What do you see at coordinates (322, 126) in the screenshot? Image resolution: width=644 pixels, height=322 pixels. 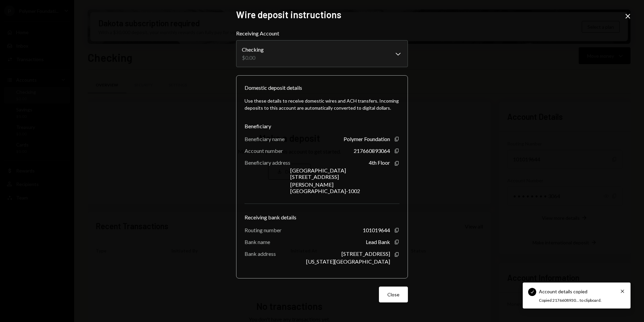 I see `div: Beneficiary` at bounding box center [322, 126].